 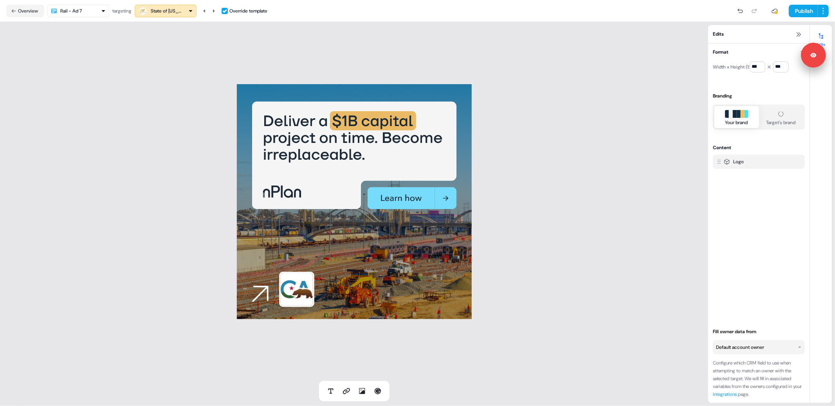 I want to click on div: Branding, so click(x=759, y=96).